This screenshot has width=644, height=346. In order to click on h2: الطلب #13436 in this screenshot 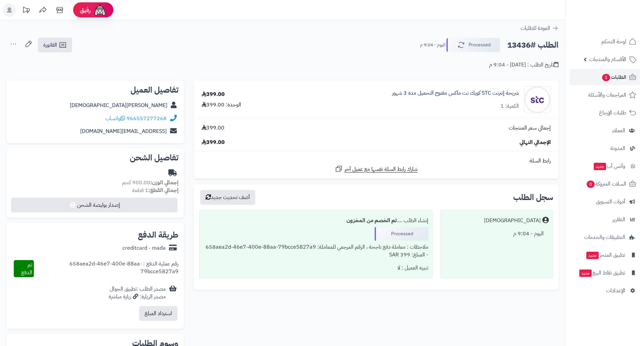, I will do `click(533, 45)`.